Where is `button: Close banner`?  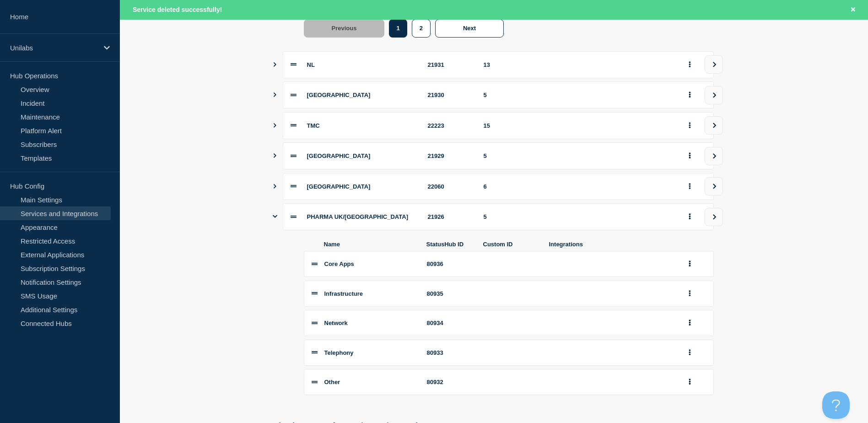
button: Close banner is located at coordinates (853, 10).